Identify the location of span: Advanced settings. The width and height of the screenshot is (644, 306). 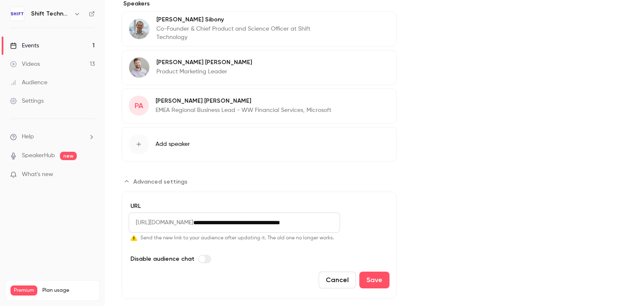
(160, 181).